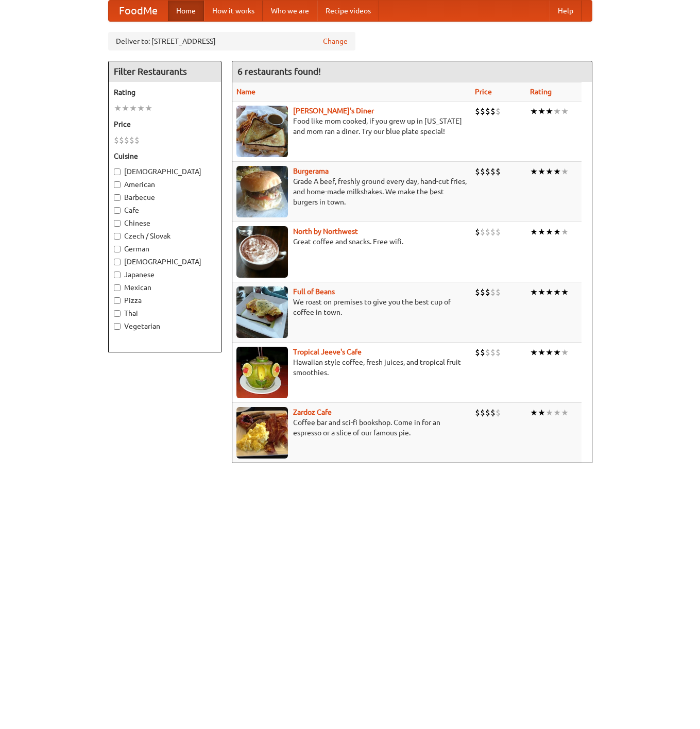  What do you see at coordinates (117, 288) in the screenshot?
I see `input: Mexican` at bounding box center [117, 288].